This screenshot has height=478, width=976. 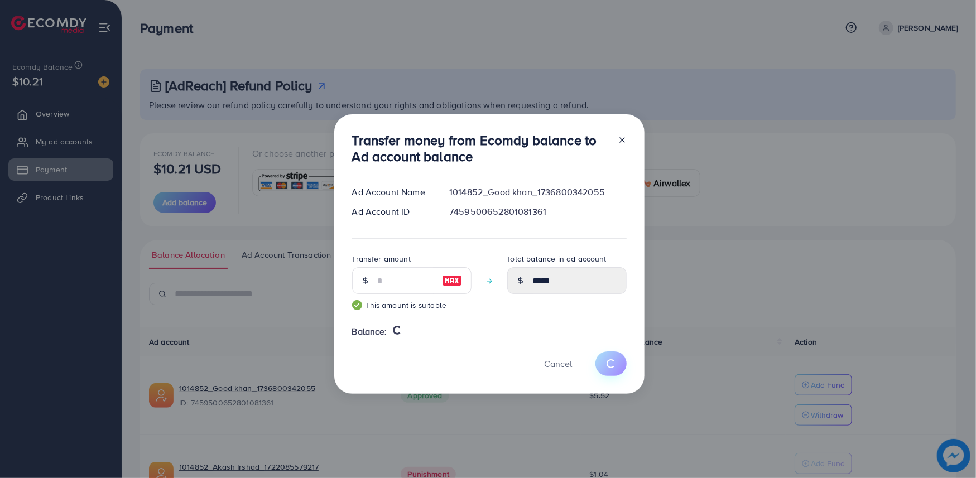 I want to click on h3: Transfer money from Ecomdy balance to Ad account balance, so click(x=481, y=148).